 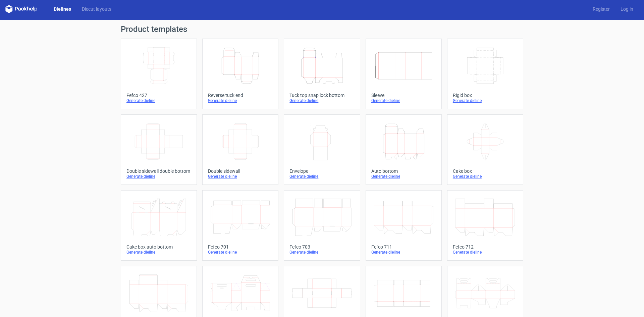 I want to click on div: Rigid box, so click(x=485, y=95).